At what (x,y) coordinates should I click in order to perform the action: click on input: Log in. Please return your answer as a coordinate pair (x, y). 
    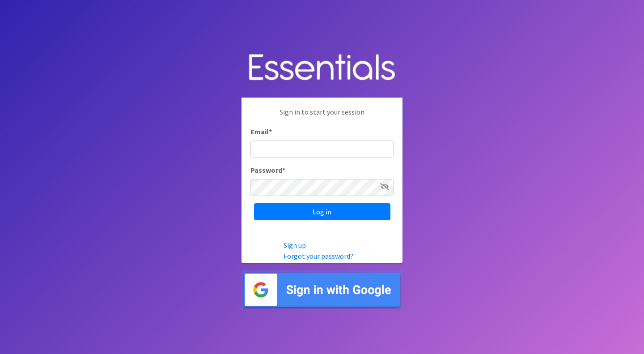
    Looking at the image, I should click on (322, 211).